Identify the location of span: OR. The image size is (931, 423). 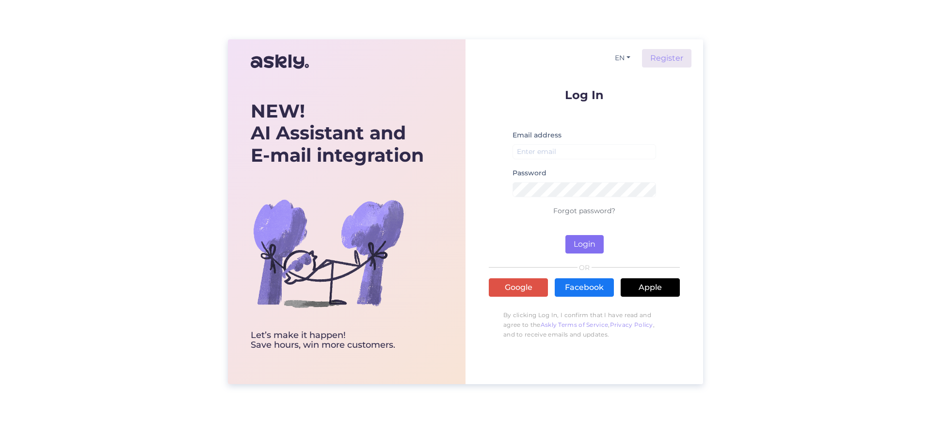
(585, 267).